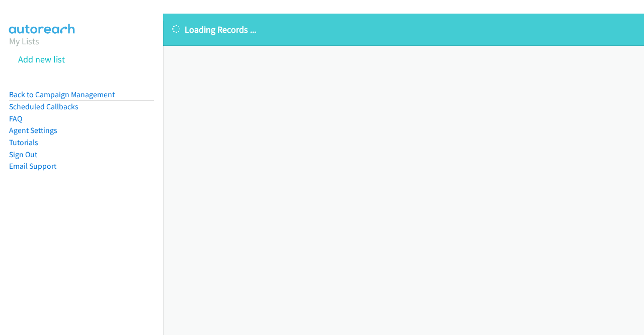  I want to click on a: My Lists, so click(24, 40).